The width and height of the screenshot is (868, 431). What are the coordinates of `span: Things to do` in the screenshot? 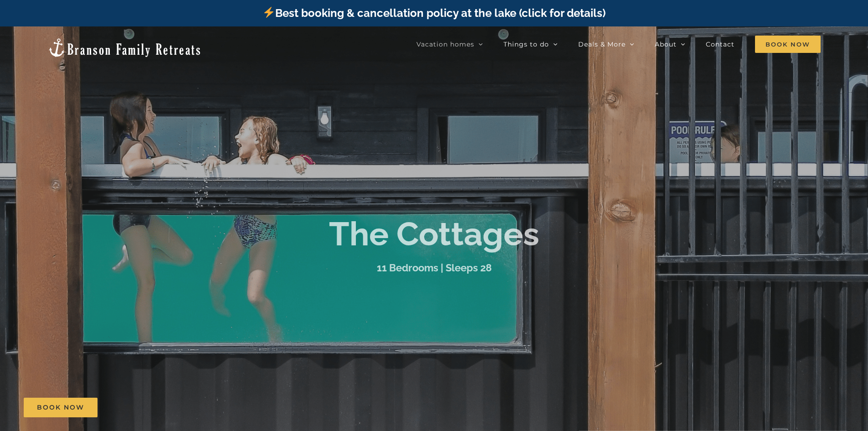 It's located at (526, 44).